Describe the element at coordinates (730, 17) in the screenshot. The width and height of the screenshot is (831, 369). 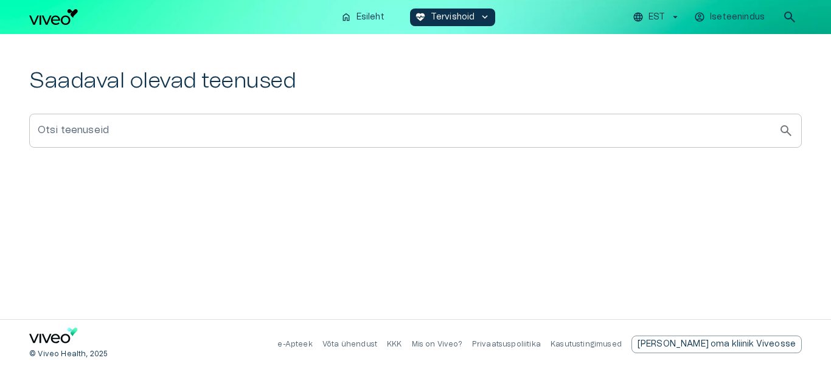
I see `button: Iseteenindus` at that location.